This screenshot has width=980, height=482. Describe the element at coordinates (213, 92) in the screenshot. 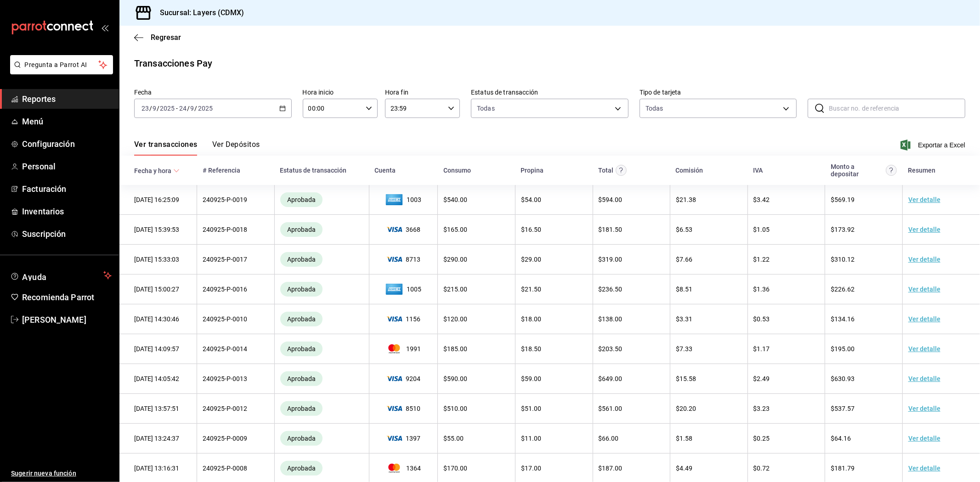

I see `label: Fecha` at that location.